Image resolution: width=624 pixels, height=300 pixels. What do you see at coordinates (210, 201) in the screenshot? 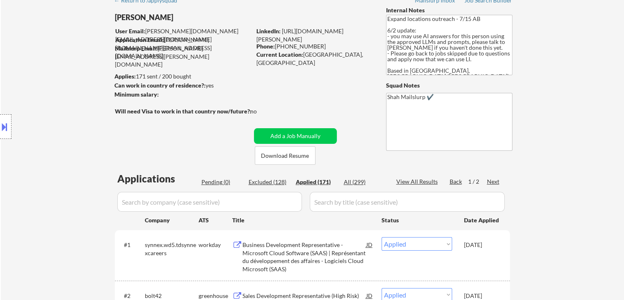
I see `input: Search by company (case sensitive)` at bounding box center [210, 201].